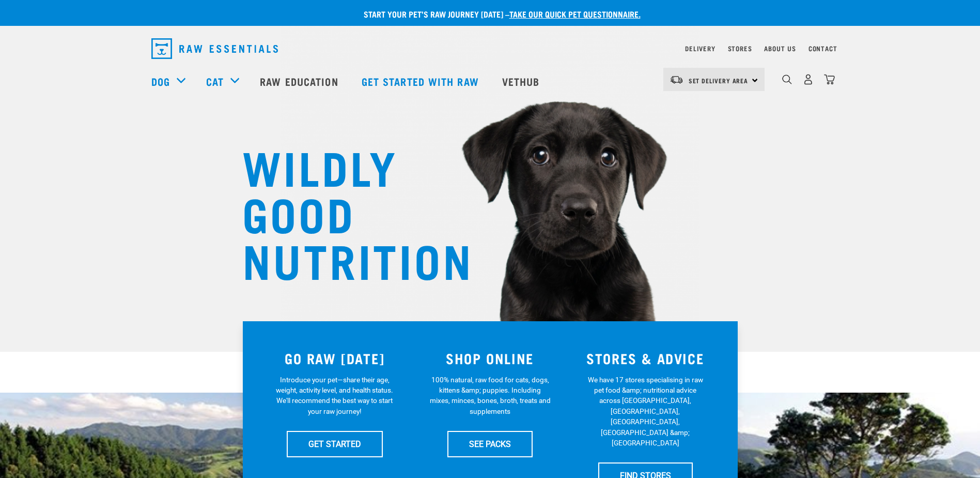 This screenshot has height=478, width=980. What do you see at coordinates (335, 396) in the screenshot?
I see `p: Introduce your pet—share their age, weight, activity level, and health status. We'll recommend th...` at bounding box center [335, 396].